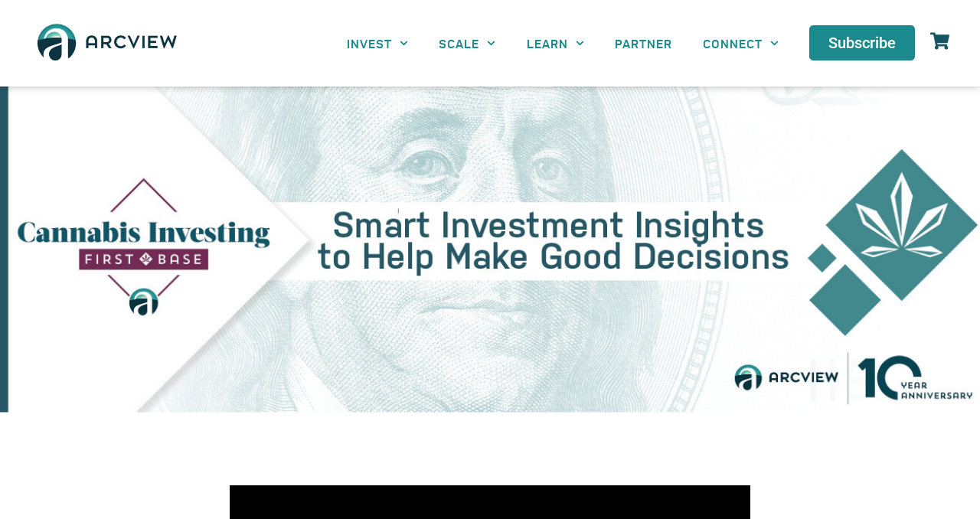 The width and height of the screenshot is (980, 519). I want to click on a: SCALE, so click(467, 43).